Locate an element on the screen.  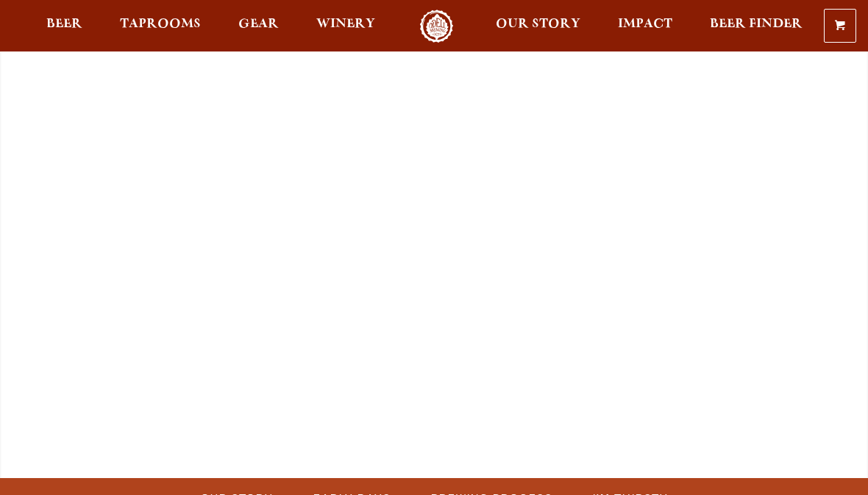
a: Gear is located at coordinates (258, 26).